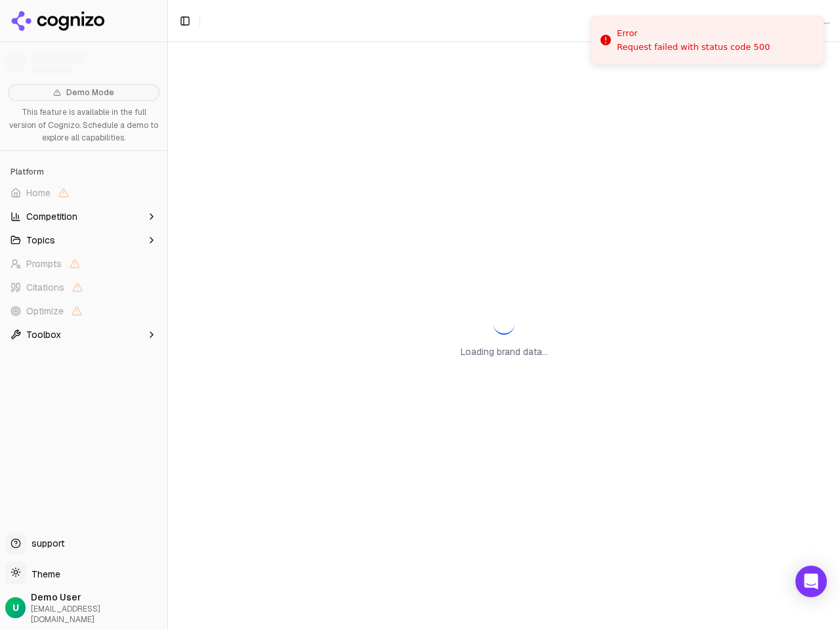 The width and height of the screenshot is (840, 630). What do you see at coordinates (84, 126) in the screenshot?
I see `p: This feature is available in the full version of Cognizo. Schedule a demo to explore all capabili...` at bounding box center [84, 126].